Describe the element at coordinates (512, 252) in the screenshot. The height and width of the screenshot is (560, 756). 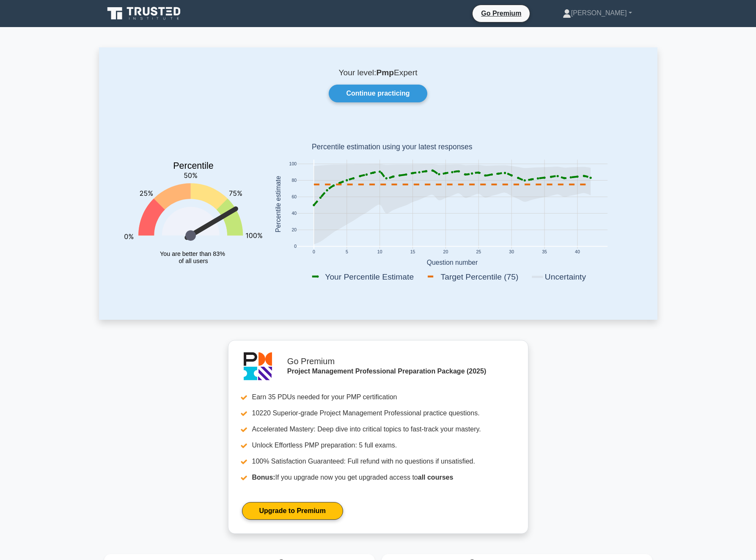
I see `text: 30` at that location.